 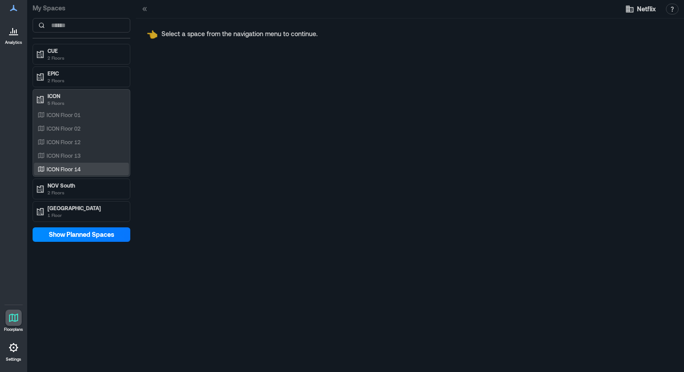 What do you see at coordinates (14, 43) in the screenshot?
I see `p: Analytics` at bounding box center [14, 43].